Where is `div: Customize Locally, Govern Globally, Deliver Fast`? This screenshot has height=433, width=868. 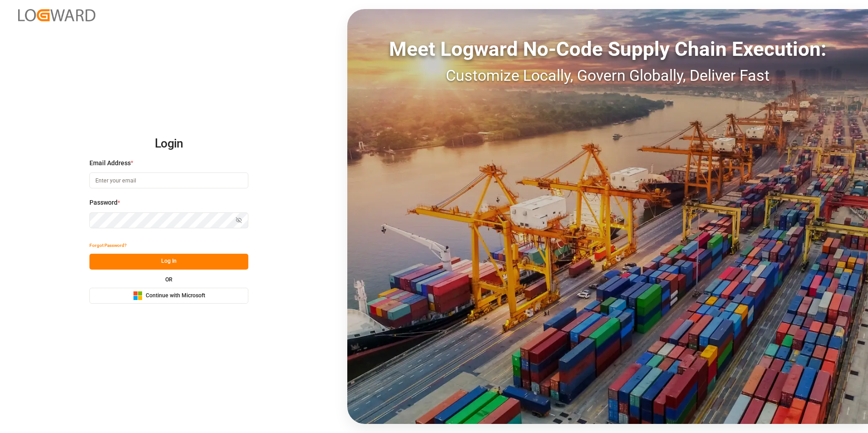 div: Customize Locally, Govern Globally, Deliver Fast is located at coordinates (607, 75).